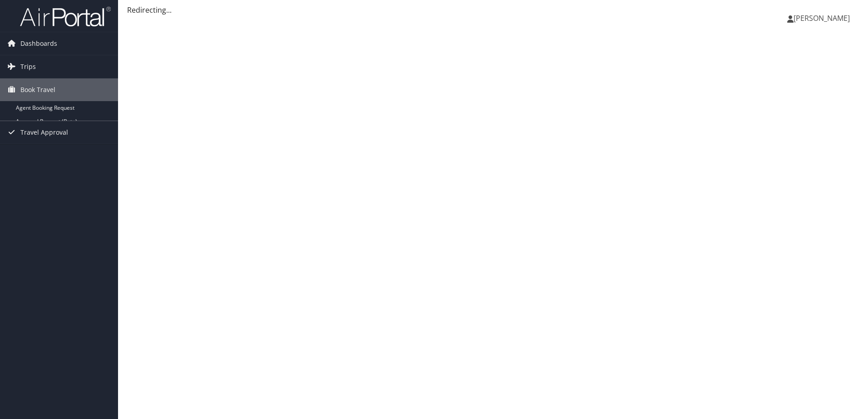  I want to click on span: Travel Approval, so click(44, 133).